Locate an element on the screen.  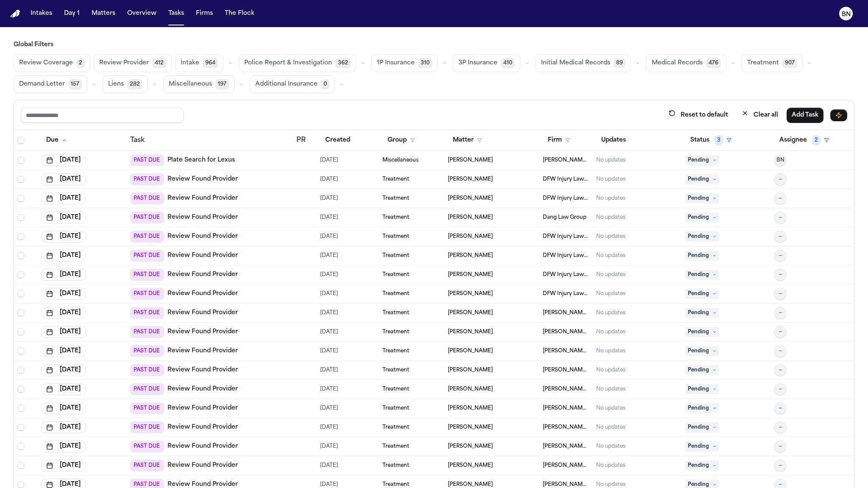
button: Clear all is located at coordinates (760, 115).